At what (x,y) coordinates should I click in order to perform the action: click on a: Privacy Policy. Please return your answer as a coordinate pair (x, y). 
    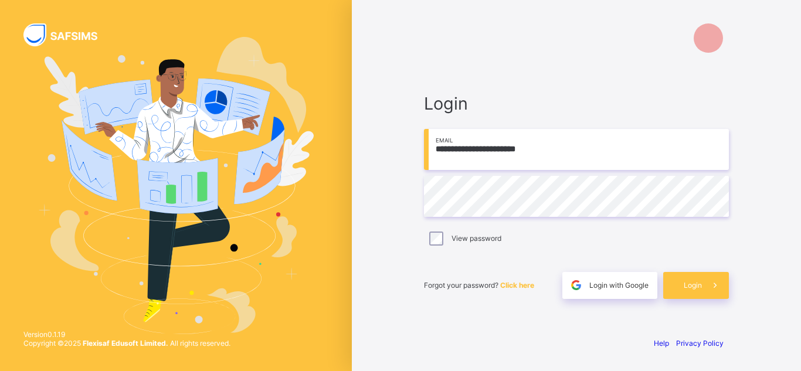
    Looking at the image, I should click on (700, 343).